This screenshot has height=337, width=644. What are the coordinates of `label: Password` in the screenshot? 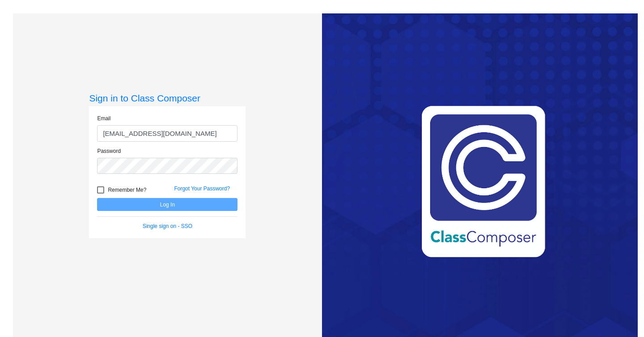 It's located at (108, 151).